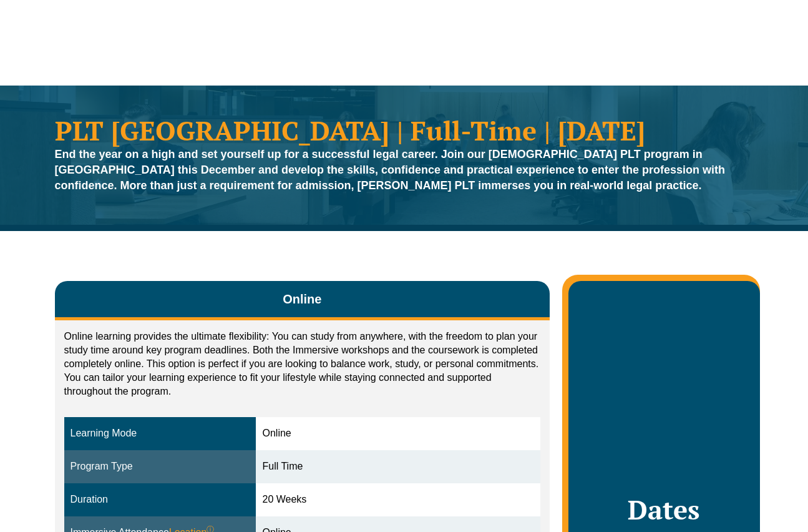 The image size is (808, 532). Describe the element at coordinates (302, 299) in the screenshot. I see `span: Online` at that location.